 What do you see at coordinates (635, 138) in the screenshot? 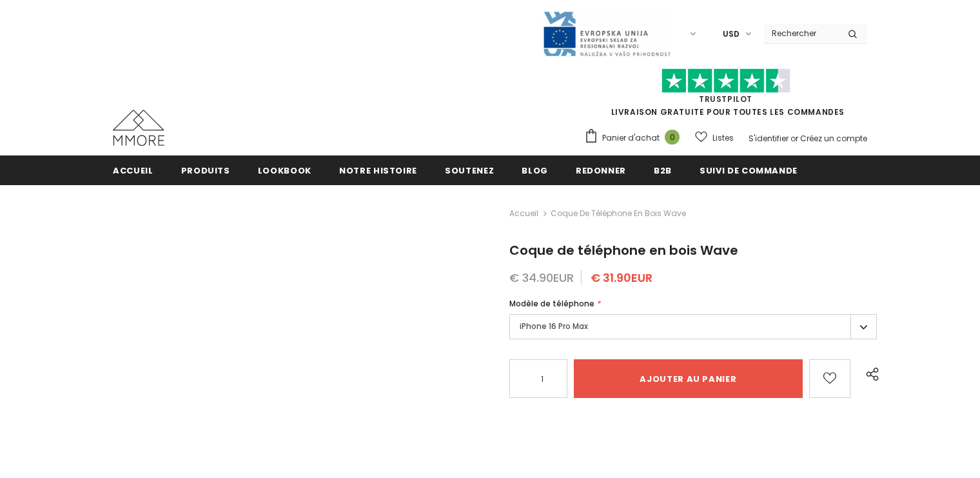
I see `a: Panier d'achat 0` at bounding box center [635, 138].